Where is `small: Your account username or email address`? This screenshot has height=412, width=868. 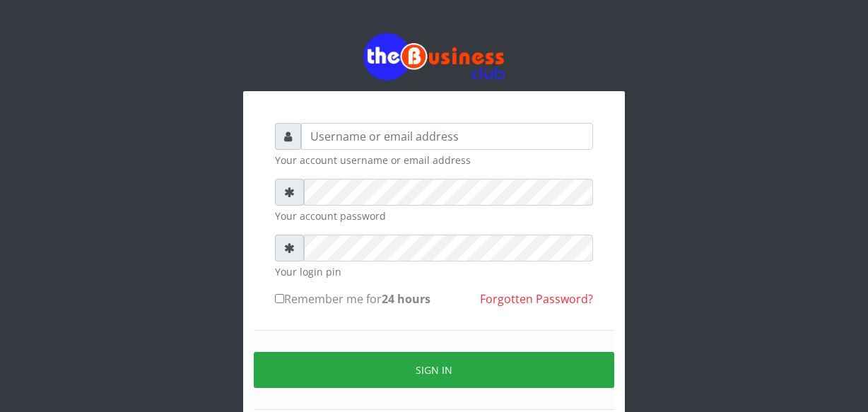 small: Your account username or email address is located at coordinates (434, 159).